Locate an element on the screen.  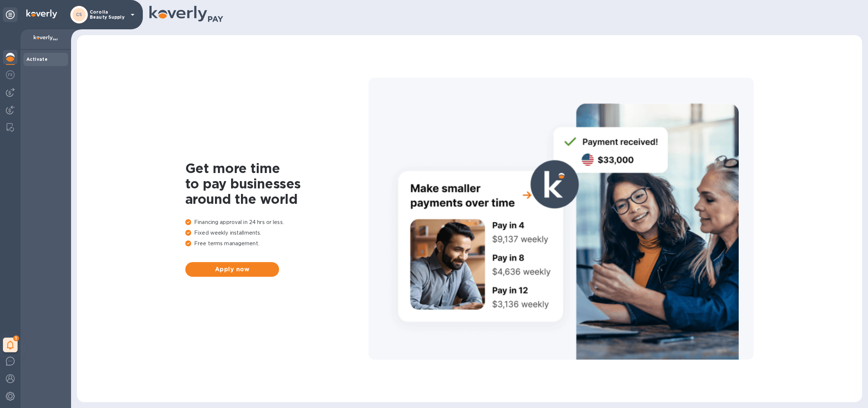
p: Free terms management. is located at coordinates (277, 244).